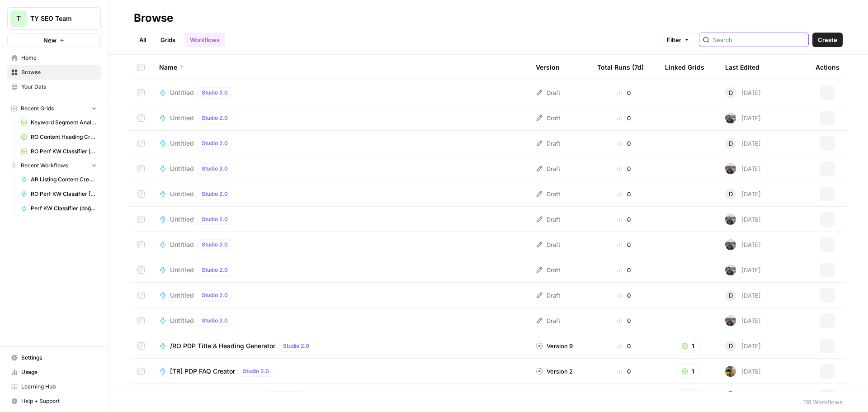 The width and height of the screenshot is (868, 412). I want to click on span: Your Data, so click(58, 87).